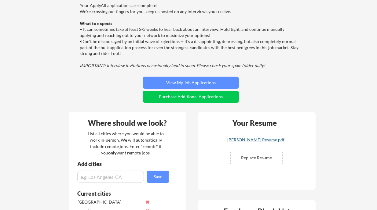  What do you see at coordinates (110, 177) in the screenshot?
I see `input: e.g. Los Angeles, CA` at bounding box center [110, 177].